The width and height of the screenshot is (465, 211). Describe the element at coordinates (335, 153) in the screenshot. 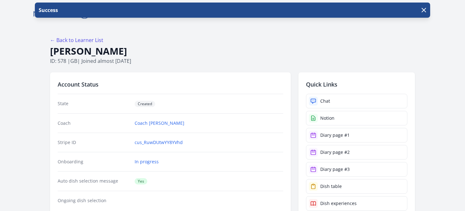

I see `div: Diary page #2` at that location.